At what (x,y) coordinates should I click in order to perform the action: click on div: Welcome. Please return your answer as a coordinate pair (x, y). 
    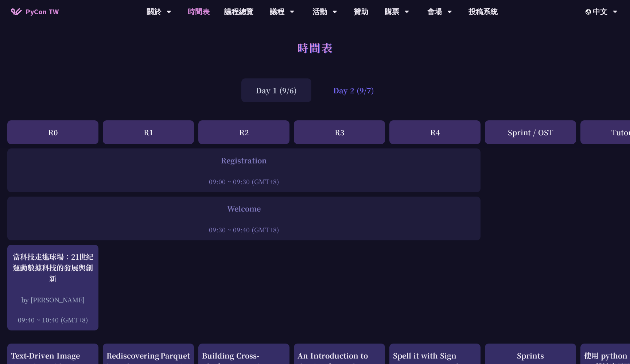
    Looking at the image, I should click on (244, 209).